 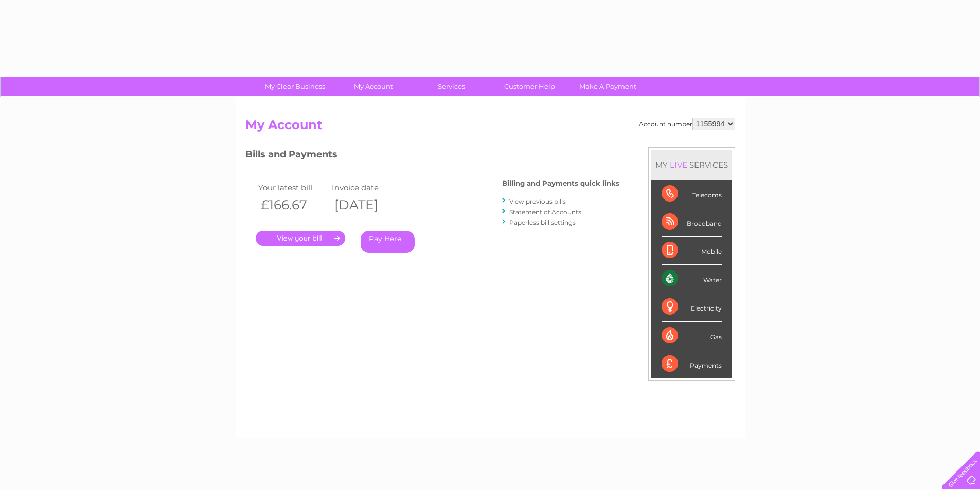 What do you see at coordinates (295, 86) in the screenshot?
I see `a: My Clear Business` at bounding box center [295, 86].